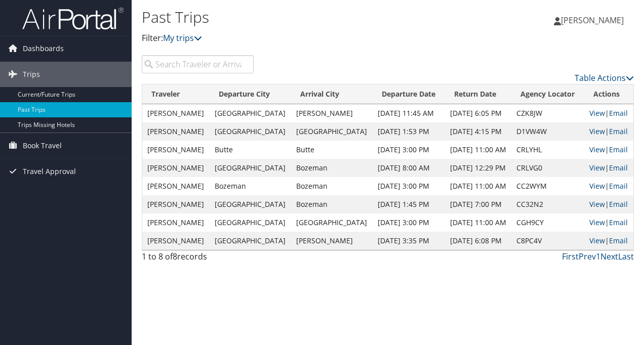 The height and width of the screenshot is (345, 644). I want to click on span: Dashboards, so click(43, 49).